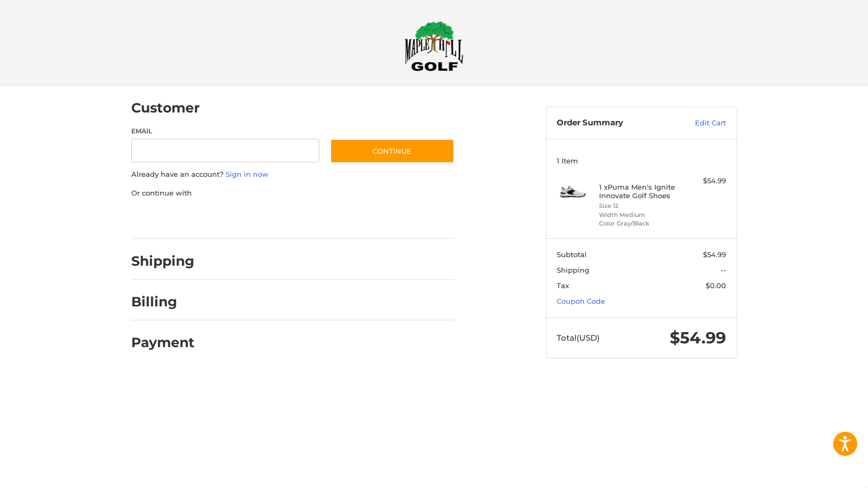 The image size is (868, 488). I want to click on a: Edit Cart, so click(699, 123).